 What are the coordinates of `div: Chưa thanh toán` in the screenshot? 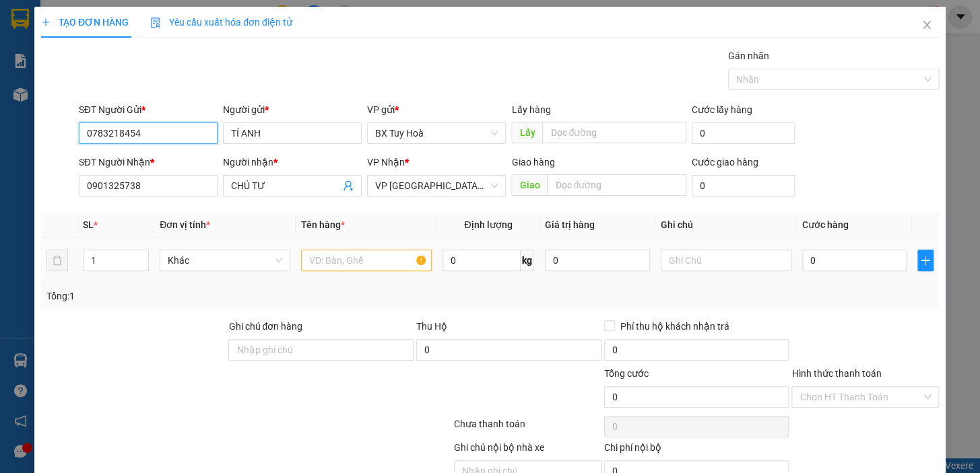 It's located at (527, 428).